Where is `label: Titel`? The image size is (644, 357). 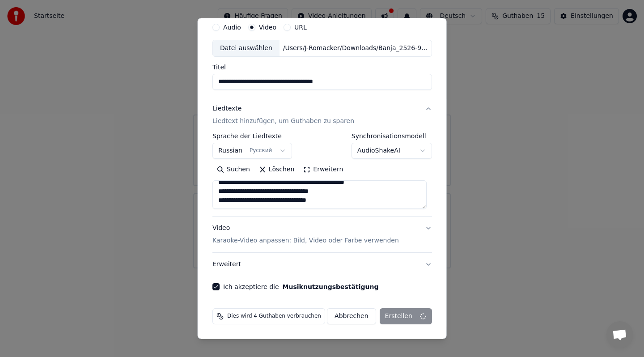 label: Titel is located at coordinates (322, 67).